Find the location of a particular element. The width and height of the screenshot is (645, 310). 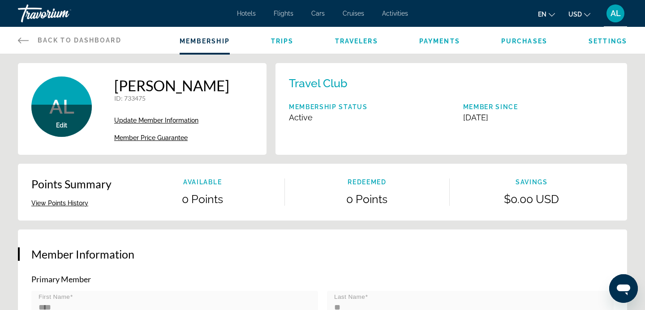

a: Update Member Information is located at coordinates (172, 120).